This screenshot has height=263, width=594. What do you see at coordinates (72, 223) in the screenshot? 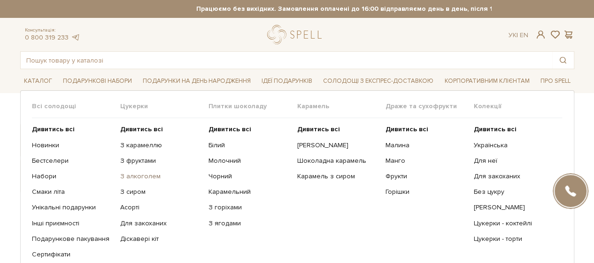
I see `a: Інші приємності` at bounding box center [72, 223].